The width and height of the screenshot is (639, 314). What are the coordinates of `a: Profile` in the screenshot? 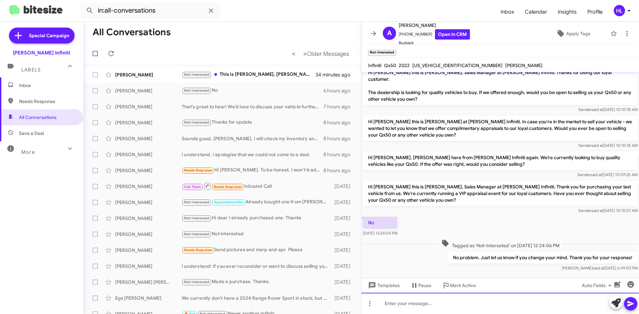 It's located at (595, 12).